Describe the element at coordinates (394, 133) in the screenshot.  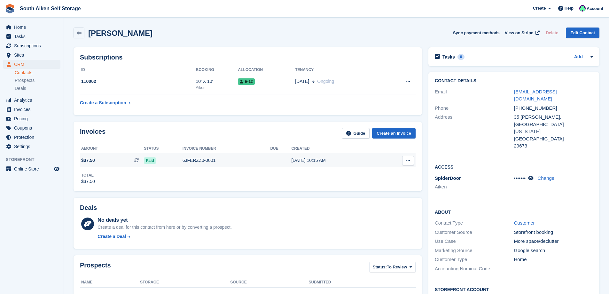
I see `a: Create an Invoice` at that location.